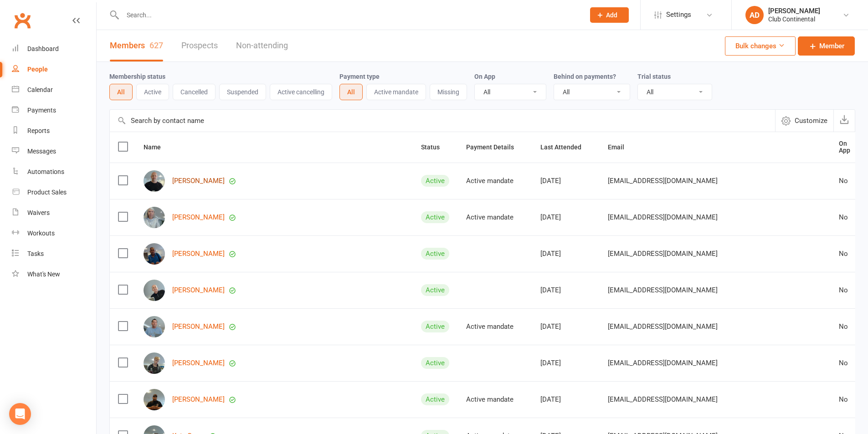 The image size is (868, 434). What do you see at coordinates (442, 121) in the screenshot?
I see `input: Search by contact name` at bounding box center [442, 121].